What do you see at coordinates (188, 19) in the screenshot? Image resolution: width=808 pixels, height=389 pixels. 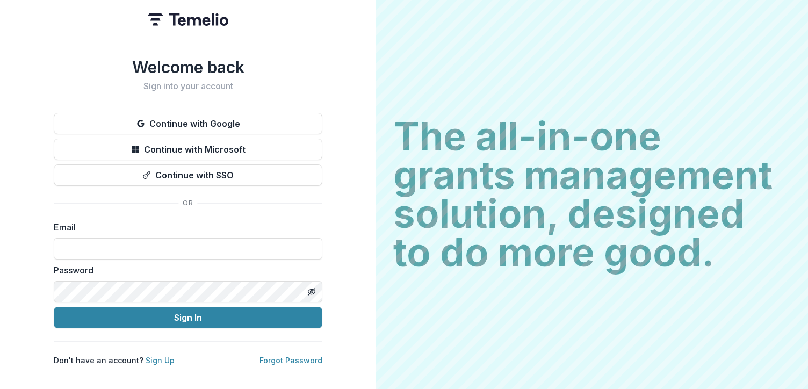 I see `img: Temelio` at bounding box center [188, 19].